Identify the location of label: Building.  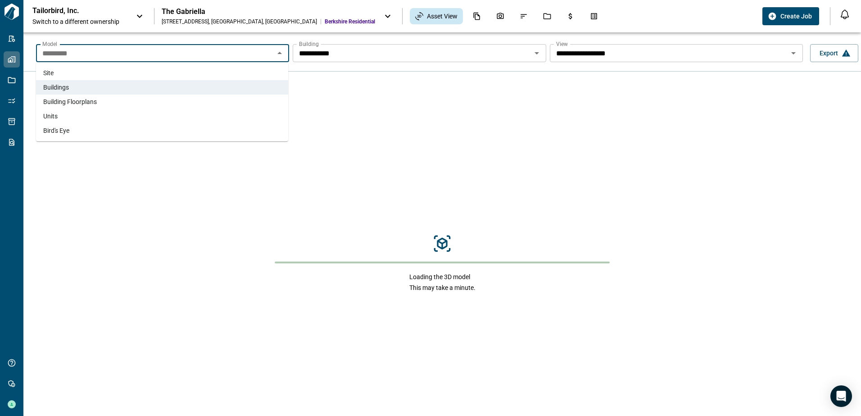
(309, 44).